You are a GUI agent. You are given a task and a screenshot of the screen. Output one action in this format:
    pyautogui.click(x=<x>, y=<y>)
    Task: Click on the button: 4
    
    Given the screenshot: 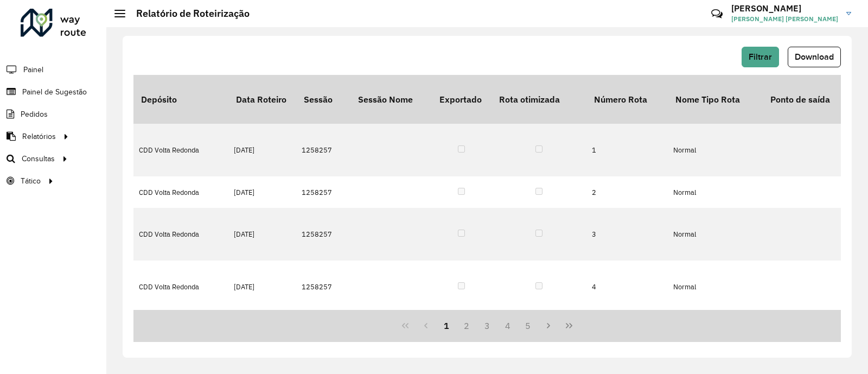 What is the action you would take?
    pyautogui.click(x=508, y=326)
    